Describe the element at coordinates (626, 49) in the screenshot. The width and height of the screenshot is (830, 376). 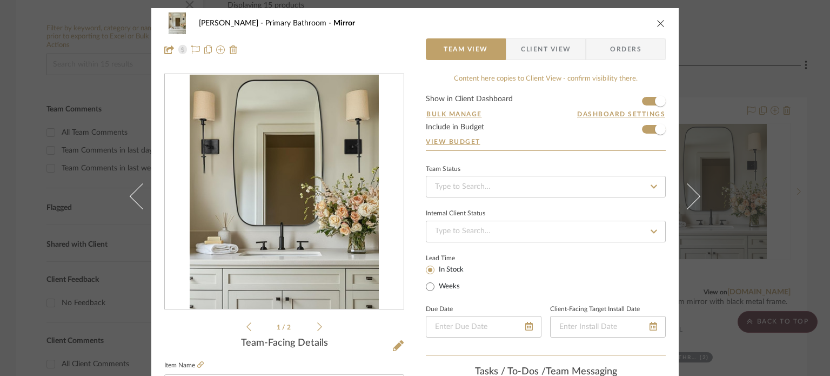
I see `span: Orders` at that location.